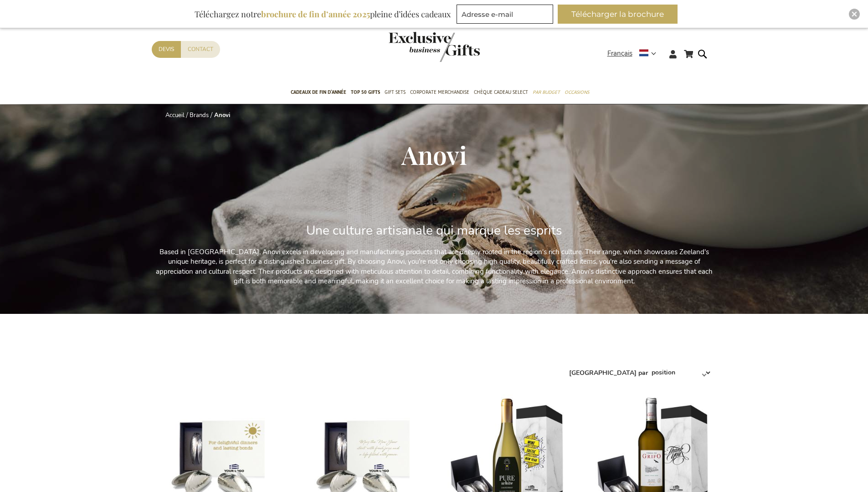  I want to click on a: Brands, so click(199, 116).